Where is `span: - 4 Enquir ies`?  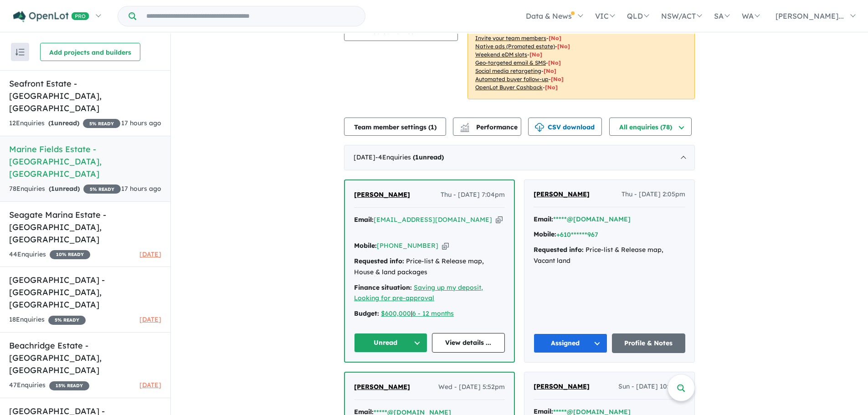
span: - 4 Enquir ies is located at coordinates (410, 157).